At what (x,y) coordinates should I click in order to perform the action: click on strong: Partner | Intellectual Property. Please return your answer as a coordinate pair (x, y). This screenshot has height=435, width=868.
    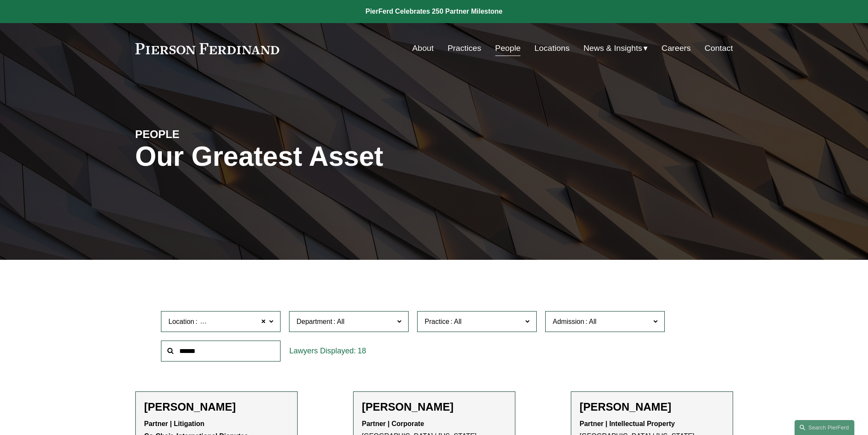
    Looking at the image, I should click on (627, 423).